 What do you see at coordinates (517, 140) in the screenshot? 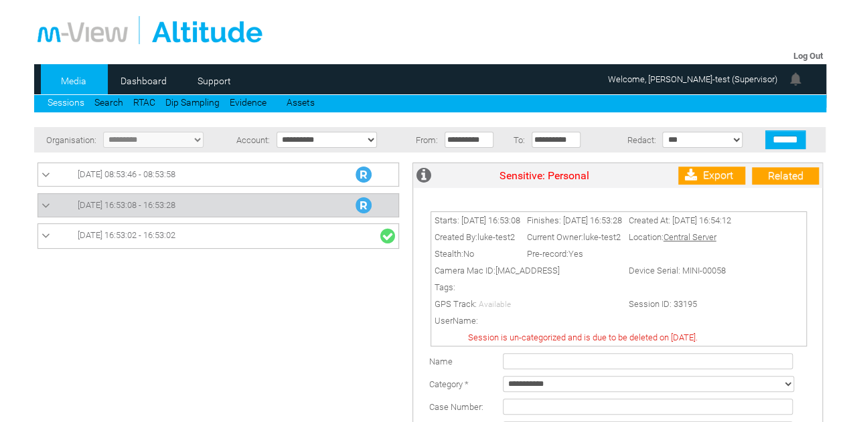
I see `td: To:` at bounding box center [517, 140].